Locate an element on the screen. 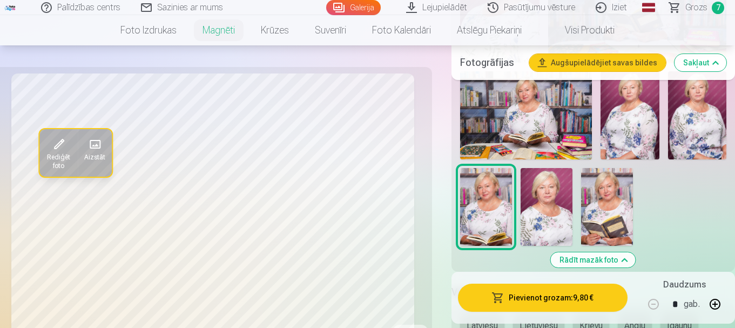  a: Foto kalendāri is located at coordinates (401, 30).